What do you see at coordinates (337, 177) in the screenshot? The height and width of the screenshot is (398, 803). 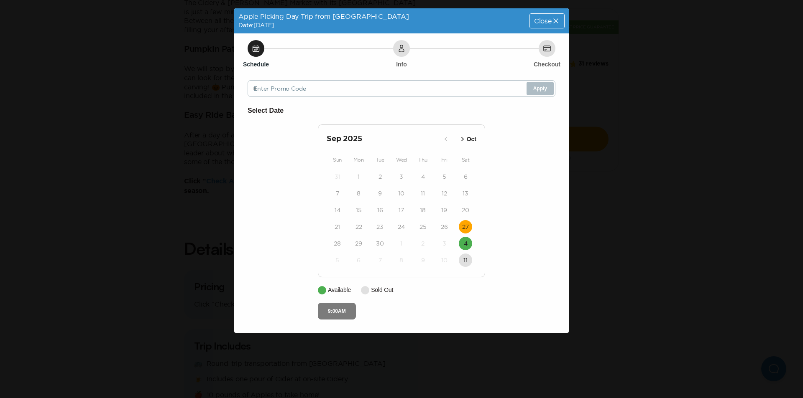 I see `time: 31` at bounding box center [337, 177].